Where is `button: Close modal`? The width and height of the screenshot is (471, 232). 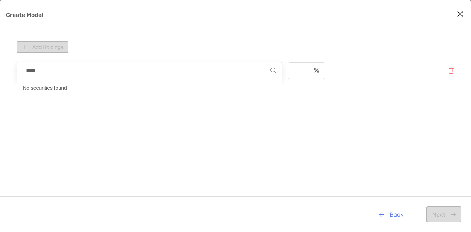 button: Close modal is located at coordinates (461, 14).